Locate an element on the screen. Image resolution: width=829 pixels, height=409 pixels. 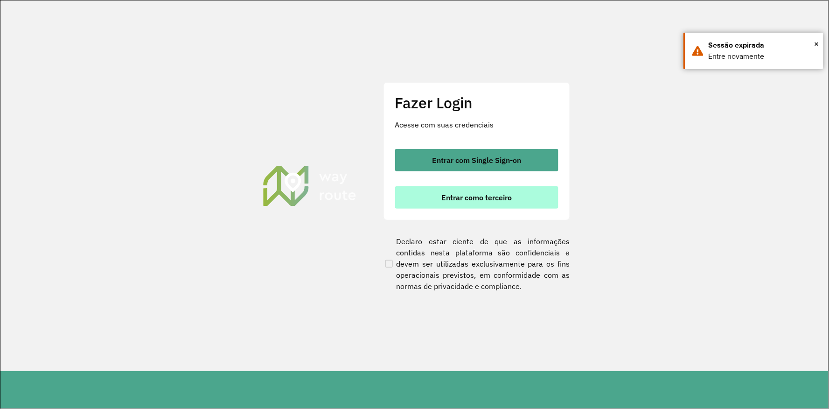
label: Declaro estar ciente de que as informações contidas nesta plataforma são confidenciais e devem se... is located at coordinates (477, 264).